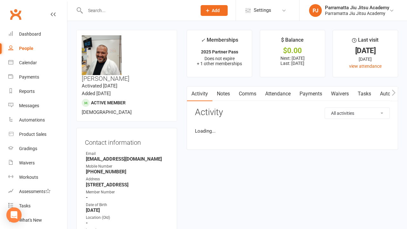  What do you see at coordinates (366, 66) in the screenshot?
I see `a: view attendance` at bounding box center [366, 66].